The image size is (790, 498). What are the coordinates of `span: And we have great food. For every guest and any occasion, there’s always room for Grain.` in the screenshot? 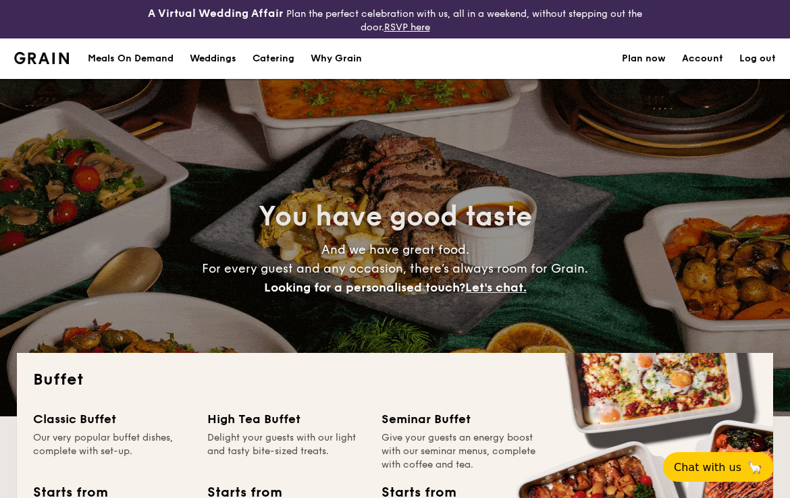 It's located at (395, 269).